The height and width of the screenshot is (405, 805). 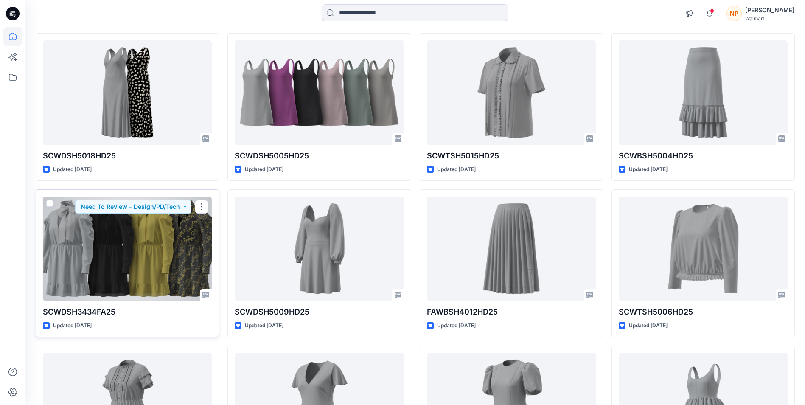 What do you see at coordinates (319, 248) in the screenshot?
I see `a: SCWDSH5009HD25` at bounding box center [319, 248].